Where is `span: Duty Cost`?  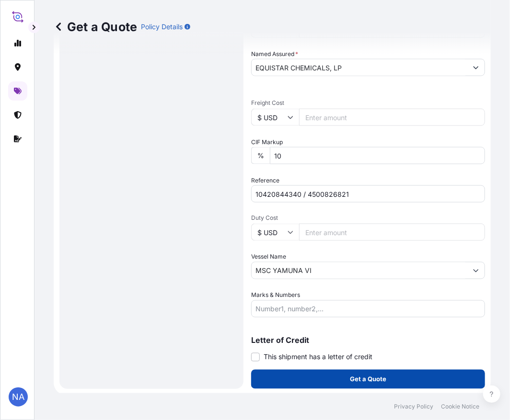 span: Duty Cost is located at coordinates (368, 218).